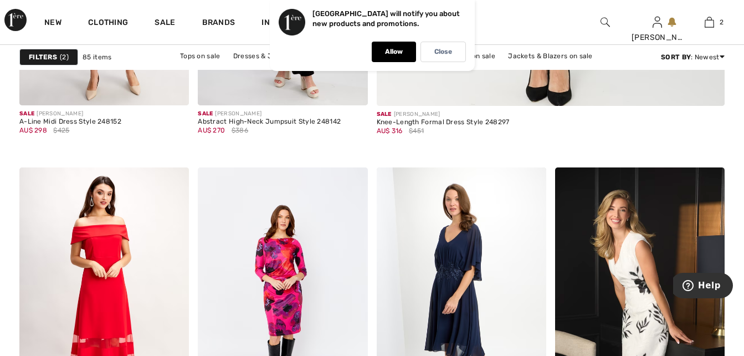 This screenshot has width=744, height=356. I want to click on p: Allow, so click(394, 51).